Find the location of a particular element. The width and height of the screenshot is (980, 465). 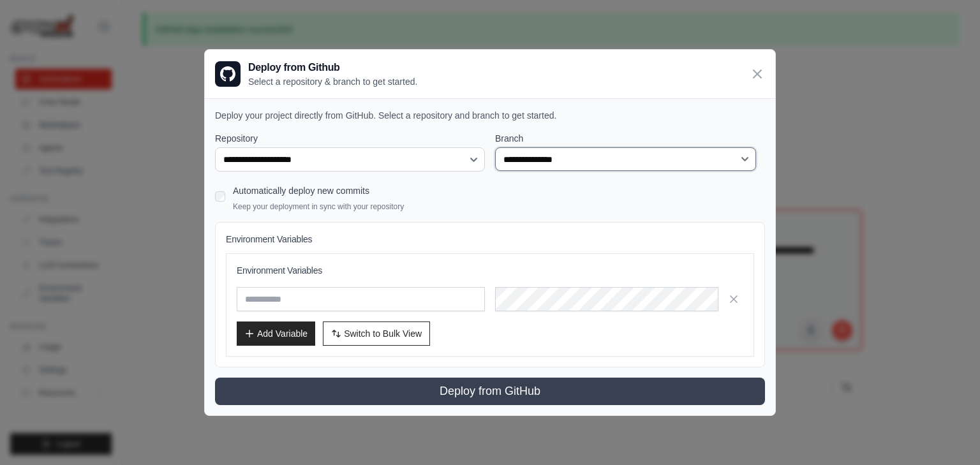

label: Repository is located at coordinates (349, 139).